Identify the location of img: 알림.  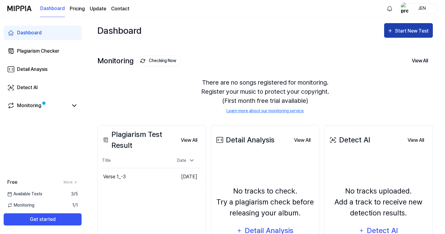
(390, 9).